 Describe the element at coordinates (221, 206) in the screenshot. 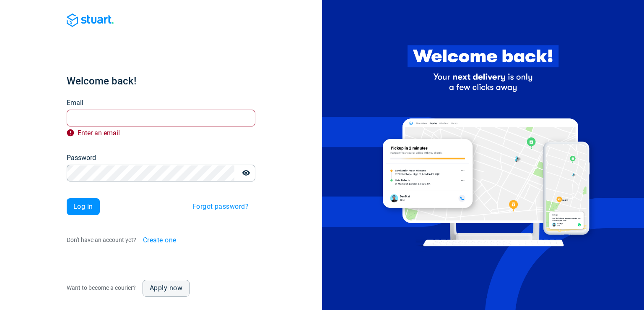

I see `button: Forgot password?` at that location.